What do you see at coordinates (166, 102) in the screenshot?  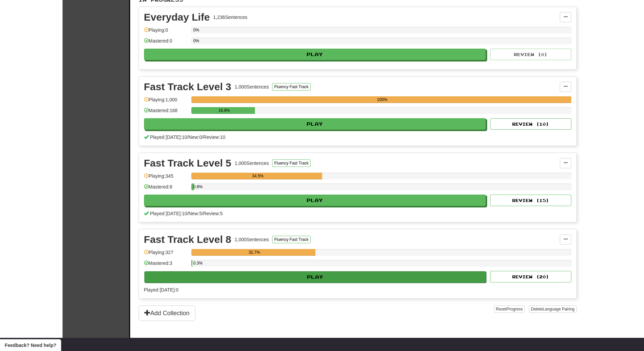 I see `div: Playing: 1,000` at bounding box center [166, 102].